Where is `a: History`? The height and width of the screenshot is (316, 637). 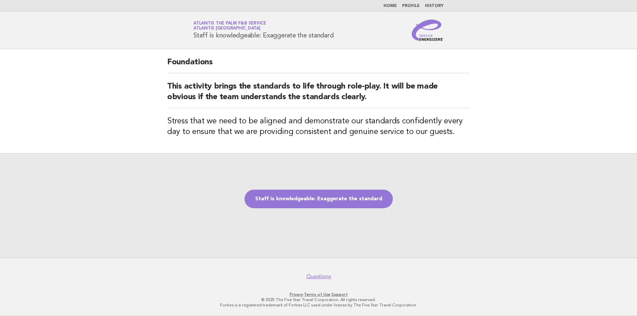 a: History is located at coordinates (434, 6).